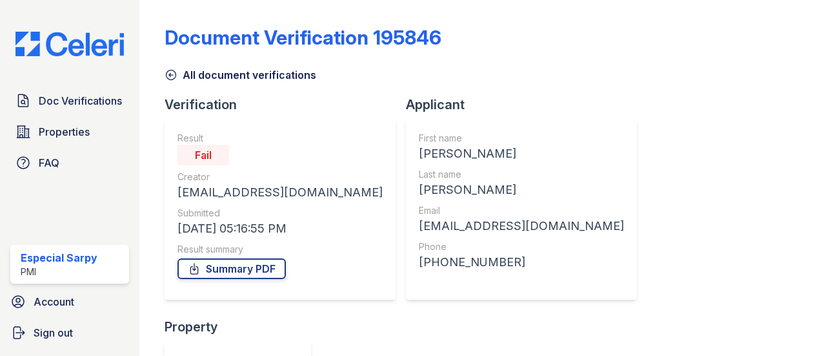 Image resolution: width=826 pixels, height=356 pixels. What do you see at coordinates (70, 332) in the screenshot?
I see `a: Sign out` at bounding box center [70, 332].